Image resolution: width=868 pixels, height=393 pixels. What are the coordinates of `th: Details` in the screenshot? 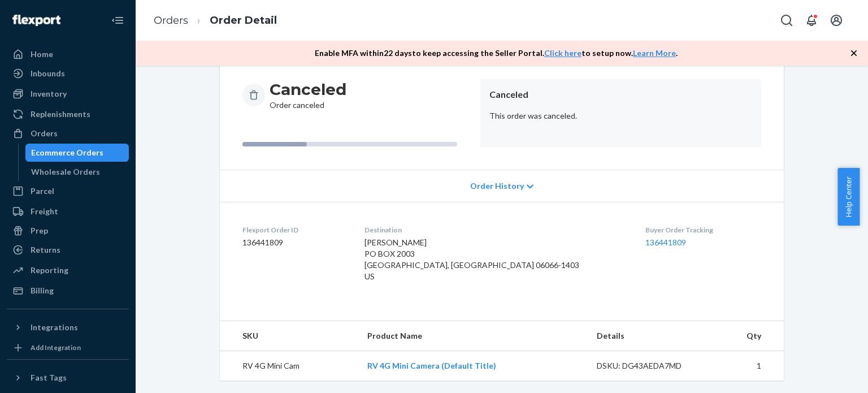 It's located at (650, 336).